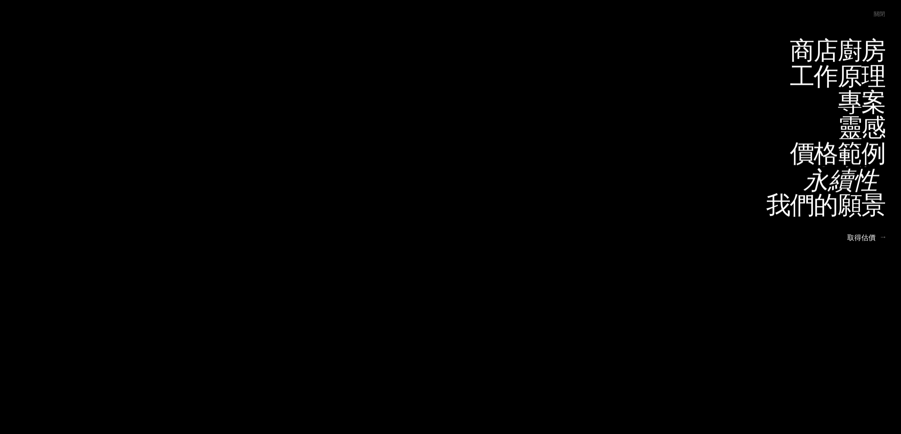  I want to click on a: 價格範例價格範例, so click(831, 154).